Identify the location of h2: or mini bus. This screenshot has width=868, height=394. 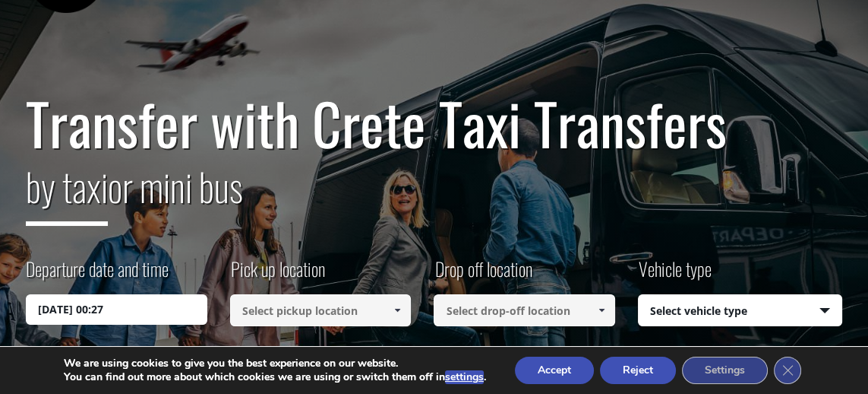
(434, 196).